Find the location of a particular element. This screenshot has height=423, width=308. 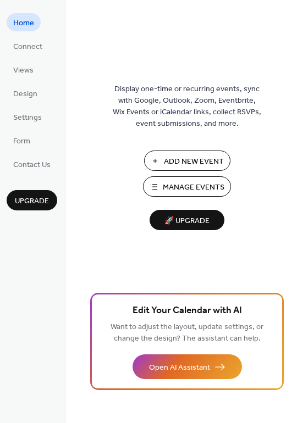

a: Connect is located at coordinates (27, 46).